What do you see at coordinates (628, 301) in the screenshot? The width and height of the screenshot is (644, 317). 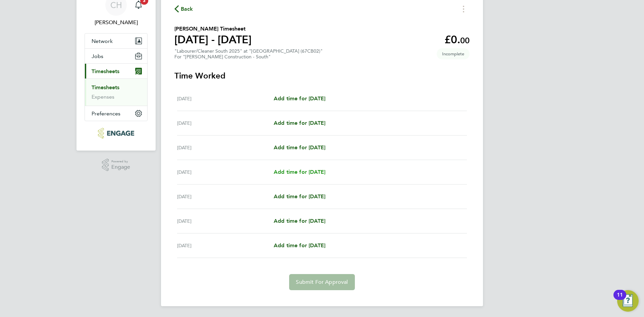 I see `button: Open Resource Center, 11 new notifications` at bounding box center [628, 301].